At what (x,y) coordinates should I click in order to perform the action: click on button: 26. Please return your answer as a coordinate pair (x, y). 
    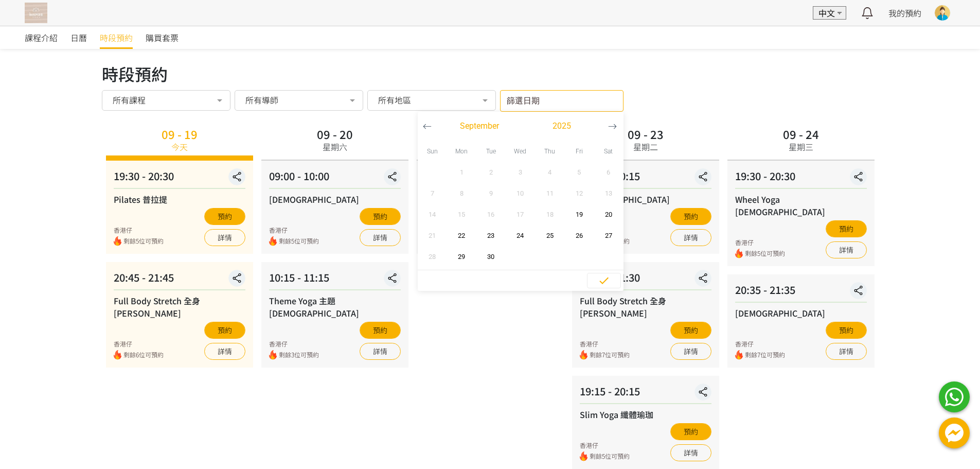
    Looking at the image, I should click on (579, 235).